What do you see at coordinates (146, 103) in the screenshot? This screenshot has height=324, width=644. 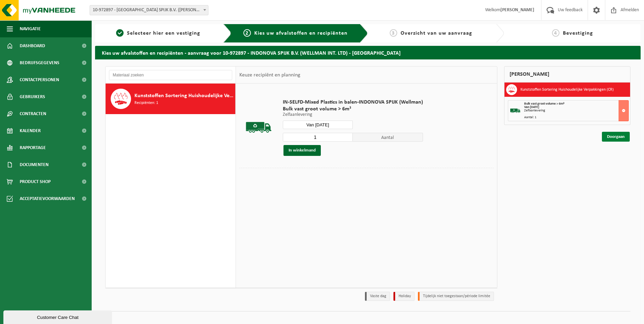 I see `span: Recipiënten: 1` at bounding box center [146, 103].